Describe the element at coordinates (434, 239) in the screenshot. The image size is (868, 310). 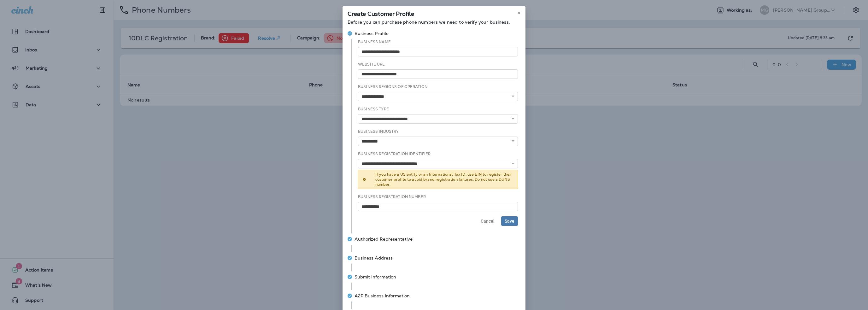
I see `button: Authorized Representative` at that location.